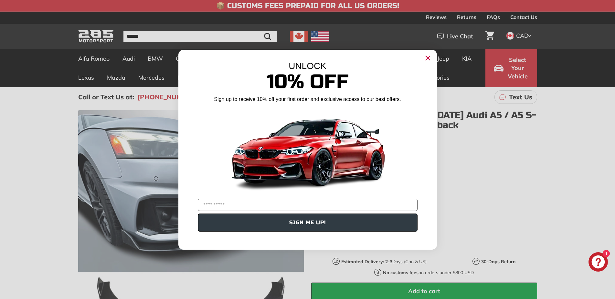 The image size is (615, 299). What do you see at coordinates (598, 263) in the screenshot?
I see `inbox-online-store-chat: Shopify online store chat` at bounding box center [598, 263].